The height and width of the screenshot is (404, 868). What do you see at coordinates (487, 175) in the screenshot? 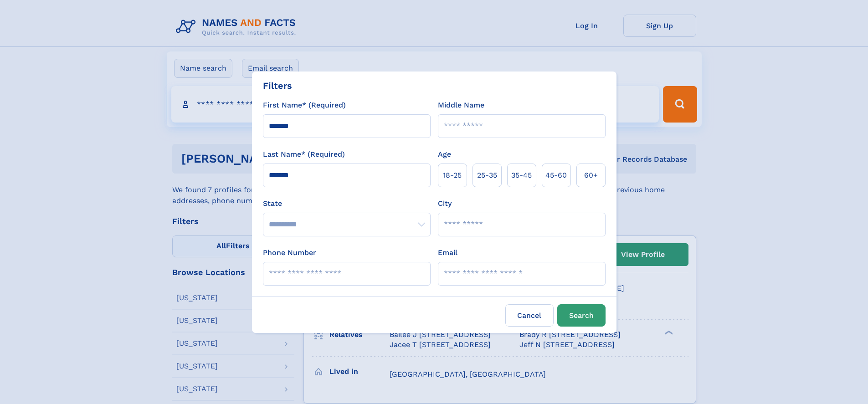
I see `span: 25‑35` at bounding box center [487, 175].